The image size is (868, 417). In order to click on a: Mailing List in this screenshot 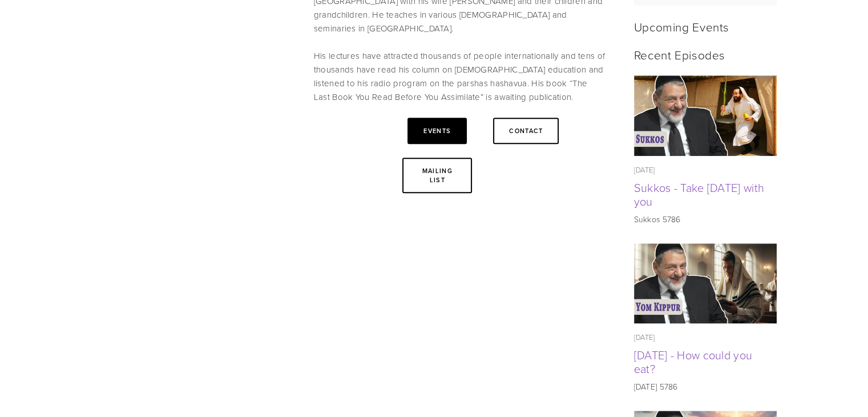, I will do `click(437, 175)`.